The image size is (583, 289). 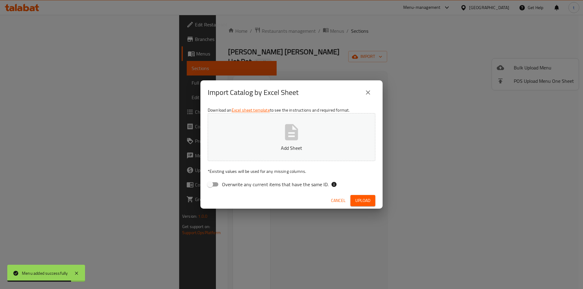 What do you see at coordinates (253, 93) in the screenshot?
I see `h2: Import Catalog by Excel Sheet` at bounding box center [253, 93].